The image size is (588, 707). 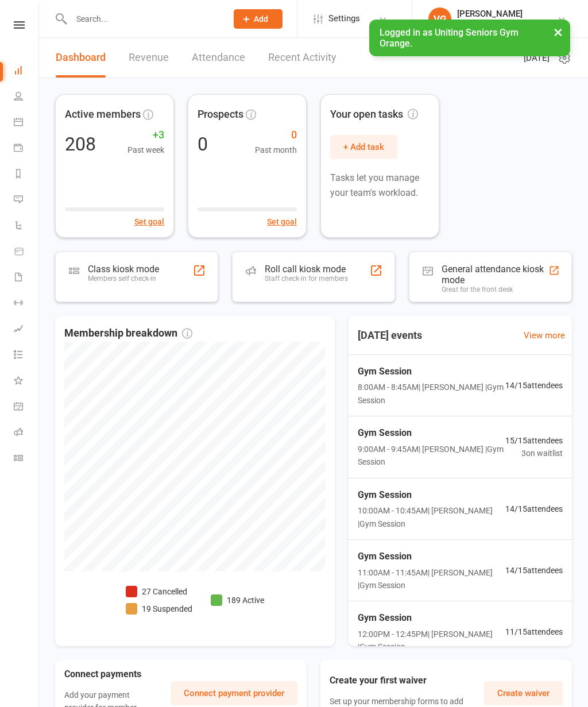 I want to click on a: Roll call kiosk mode, so click(x=27, y=433).